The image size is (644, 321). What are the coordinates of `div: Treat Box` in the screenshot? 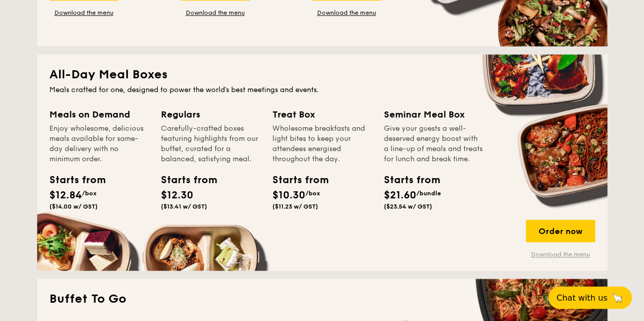 It's located at (322, 114).